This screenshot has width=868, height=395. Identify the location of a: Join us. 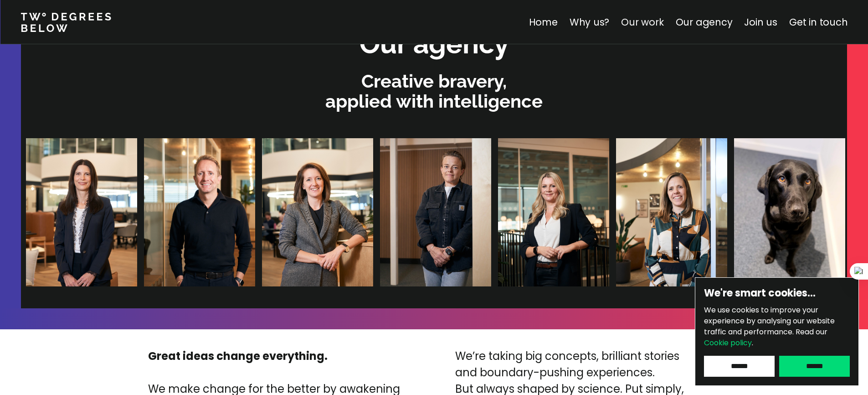
(760, 22).